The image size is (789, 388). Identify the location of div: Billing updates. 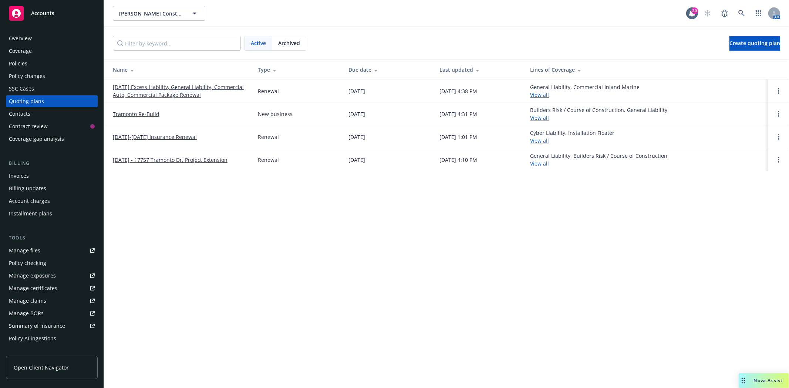
(27, 189).